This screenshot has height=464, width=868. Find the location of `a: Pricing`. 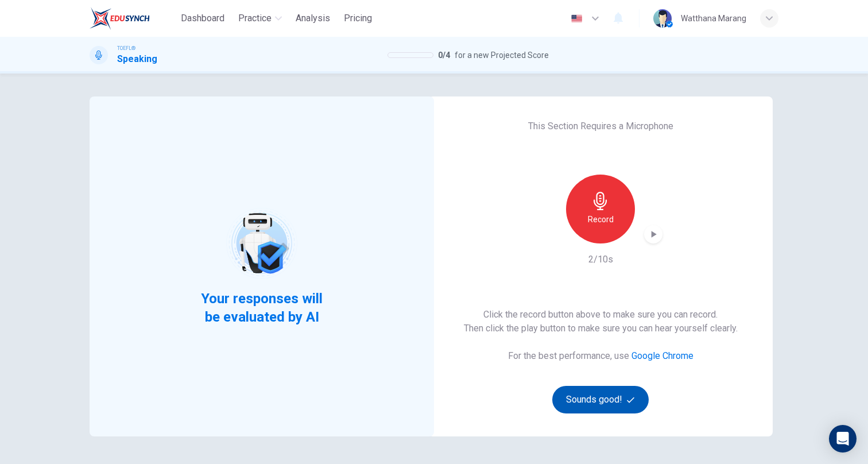

a: Pricing is located at coordinates (358, 18).